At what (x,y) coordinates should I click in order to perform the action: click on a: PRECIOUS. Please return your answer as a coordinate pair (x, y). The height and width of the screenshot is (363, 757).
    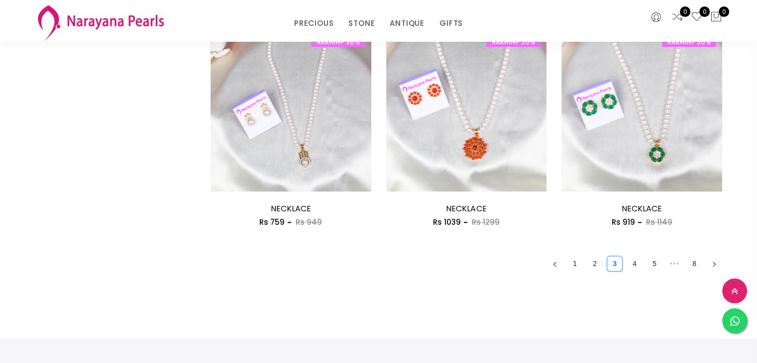
    Looking at the image, I should click on (313, 23).